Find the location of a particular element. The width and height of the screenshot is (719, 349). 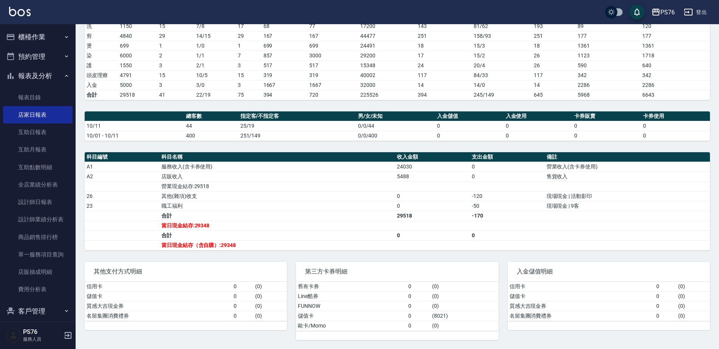

td: 1123 is located at coordinates (608, 56).